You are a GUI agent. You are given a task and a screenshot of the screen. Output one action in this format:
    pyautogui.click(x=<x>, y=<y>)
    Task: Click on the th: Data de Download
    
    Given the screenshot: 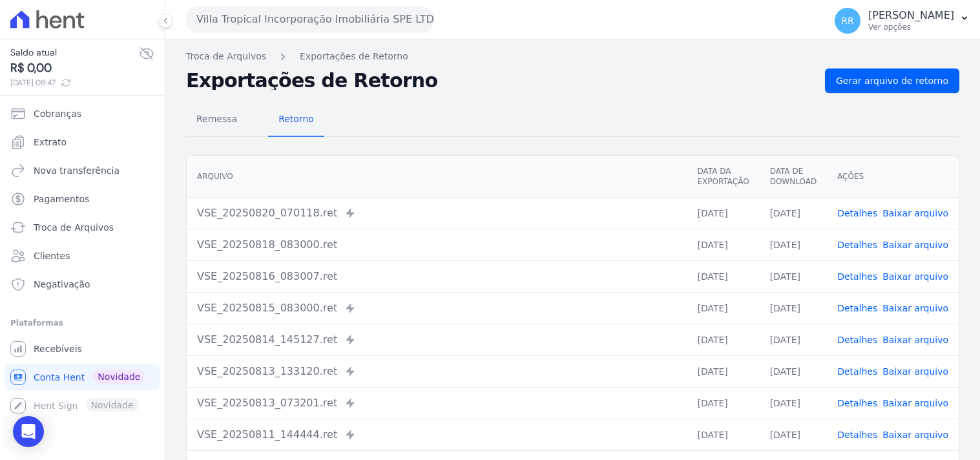 What is the action you would take?
    pyautogui.click(x=793, y=176)
    